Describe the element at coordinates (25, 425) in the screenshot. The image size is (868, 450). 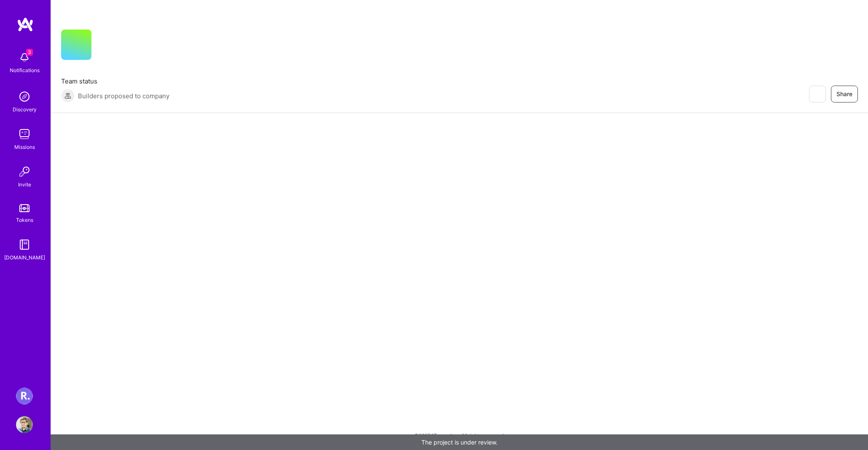
I see `img: User Avatar` at that location.